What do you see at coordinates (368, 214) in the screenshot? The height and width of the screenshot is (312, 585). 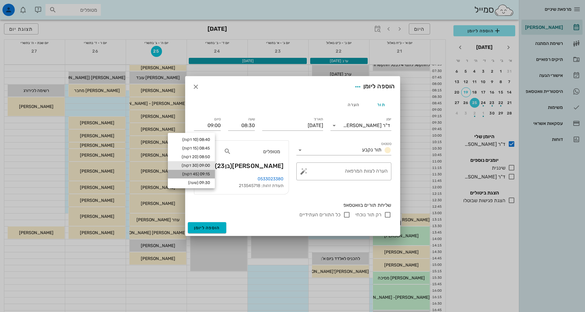 I see `label: רק תור נוכחי` at bounding box center [368, 214].